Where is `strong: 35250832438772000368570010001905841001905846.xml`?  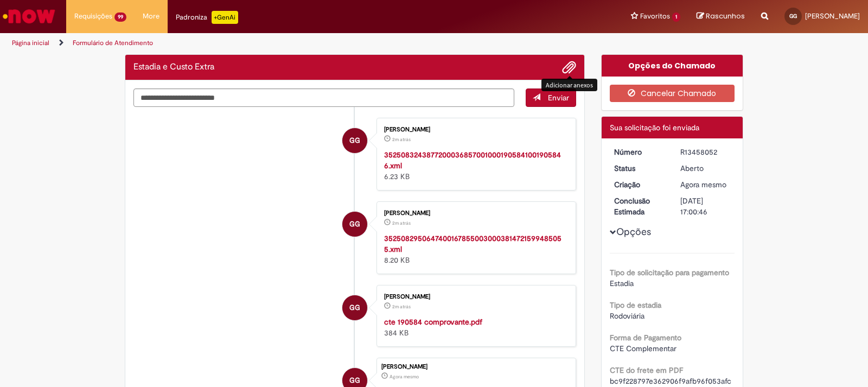
strong: 35250832438772000368570010001905841001905846.xml is located at coordinates (473, 160).